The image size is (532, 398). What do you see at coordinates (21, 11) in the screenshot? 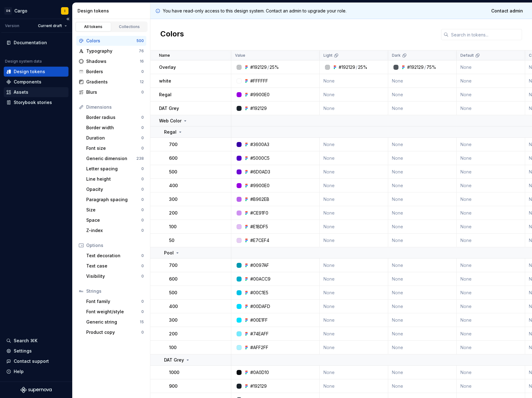
I see `div: Cargo` at bounding box center [21, 11].